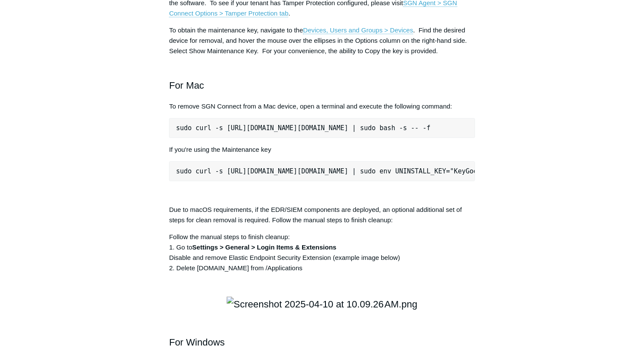  I want to click on p: To remove SGN Connect from a Mac device, open a terminal and execute the following command:, so click(322, 107).